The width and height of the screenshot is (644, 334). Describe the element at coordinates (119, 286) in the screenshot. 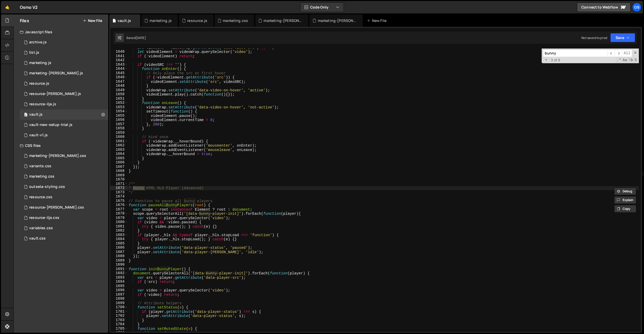

I see `div: 1695` at that location.